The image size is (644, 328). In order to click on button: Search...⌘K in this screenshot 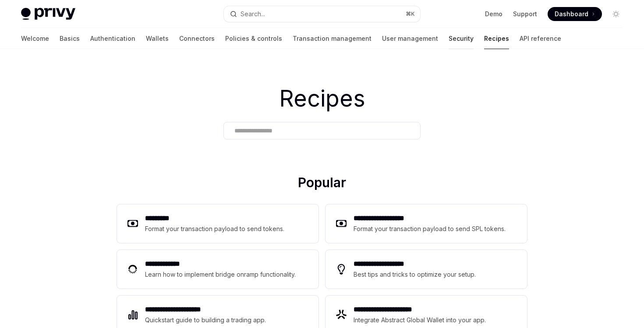, I will do `click(321, 14)`.